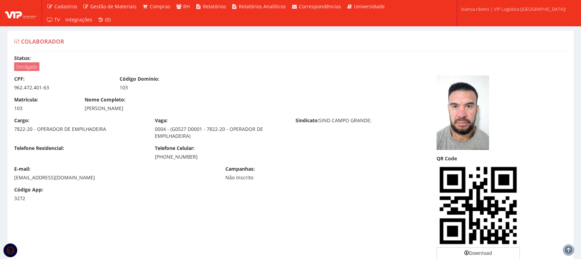 The image size is (581, 259). Describe the element at coordinates (19, 79) in the screenshot. I see `label: CPF:` at that location.